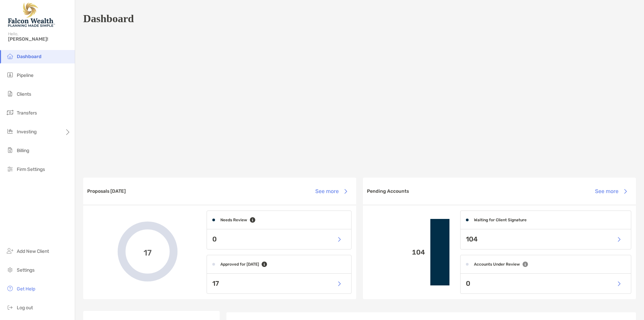 The height and width of the screenshot is (320, 644). Describe the element at coordinates (27, 113) in the screenshot. I see `span: Transfers` at that location.